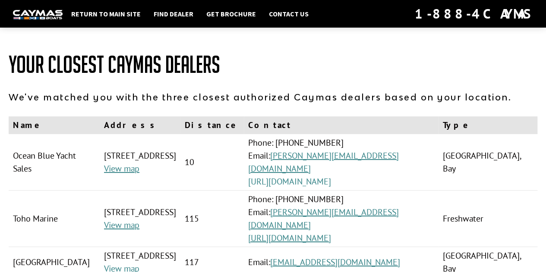 The height and width of the screenshot is (272, 546). Describe the element at coordinates (212, 162) in the screenshot. I see `td: 10` at that location.